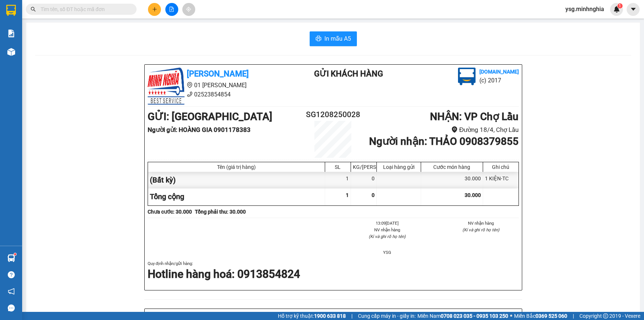  I want to click on li: 02523854854, so click(216, 94).